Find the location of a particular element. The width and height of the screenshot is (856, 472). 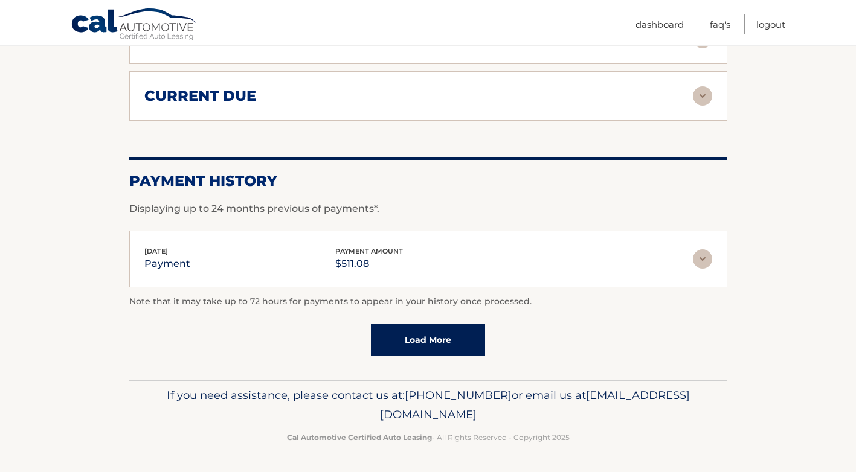

a: Logout is located at coordinates (771, 24).